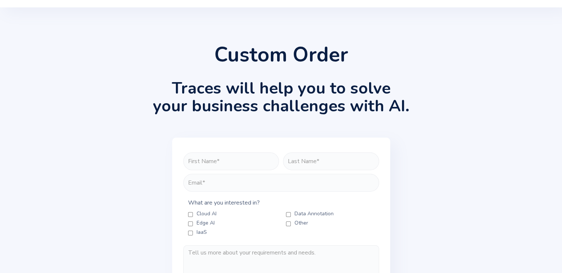 This screenshot has height=273, width=562. I want to click on h2: Traces will help you to solve your business challenges with AI., so click(281, 97).